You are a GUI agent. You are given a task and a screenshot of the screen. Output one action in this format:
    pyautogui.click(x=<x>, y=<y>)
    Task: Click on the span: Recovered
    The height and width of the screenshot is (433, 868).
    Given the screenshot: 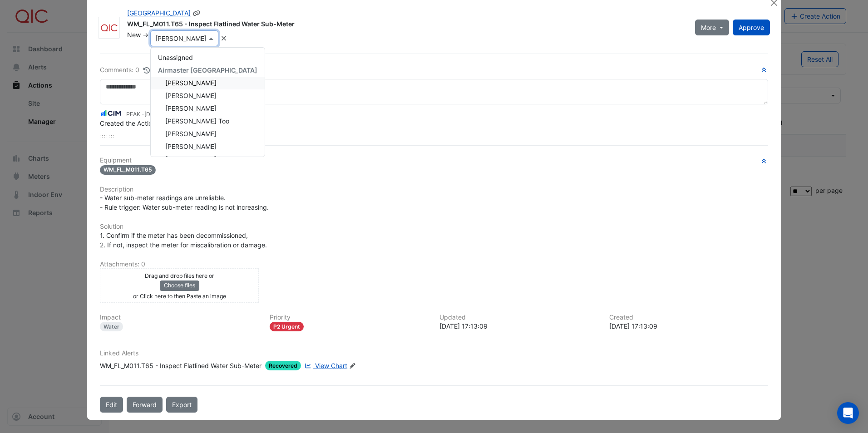 What is the action you would take?
    pyautogui.click(x=283, y=366)
    